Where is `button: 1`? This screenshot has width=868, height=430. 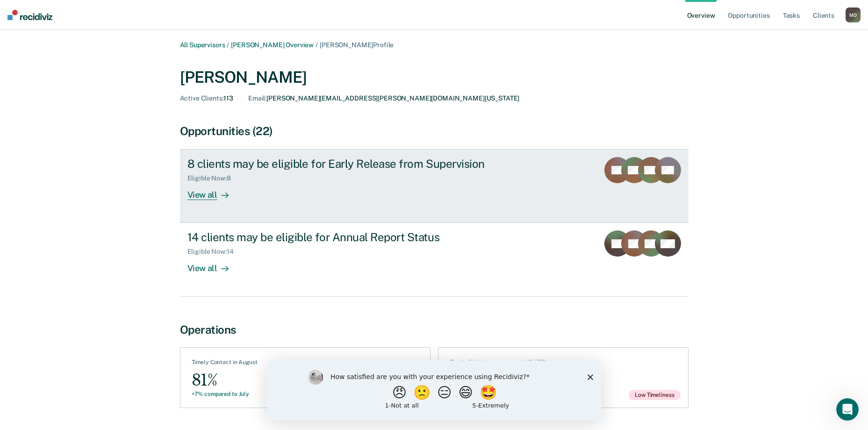 button: 1 is located at coordinates (133, 32).